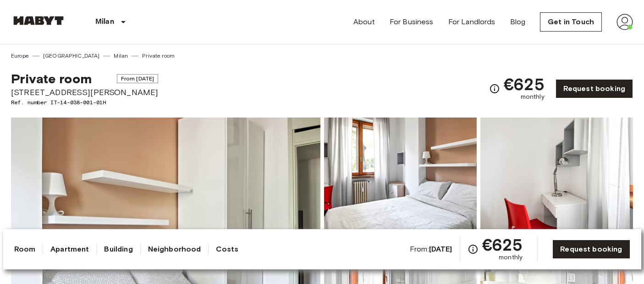  Describe the element at coordinates (175, 249) in the screenshot. I see `a: Neighborhood` at that location.